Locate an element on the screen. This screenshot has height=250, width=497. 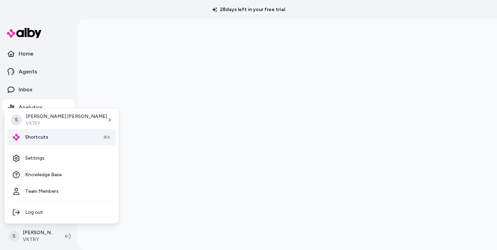
span: ⌘K is located at coordinates (107, 137).